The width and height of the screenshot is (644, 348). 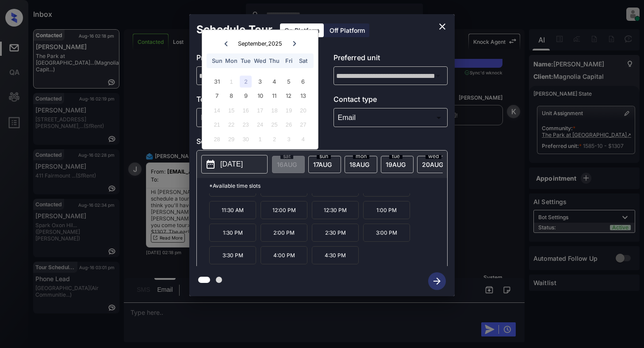 What do you see at coordinates (231, 96) in the screenshot?
I see `div: Choose Monday, September 8th, 2025` at bounding box center [231, 96].